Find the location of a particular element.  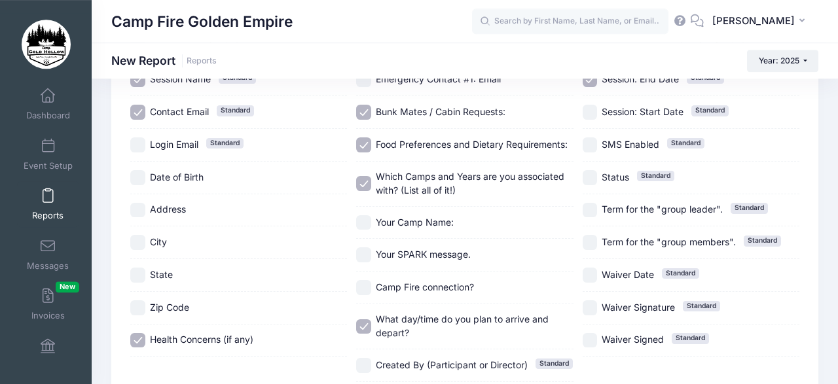

span: Dashboard is located at coordinates (48, 116).